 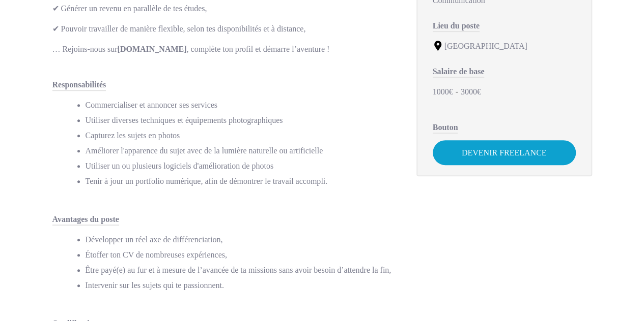 I want to click on li: Être payé(e) au fur et à mesure de l’avancée de ta missions sans avoir besoin d’attendre la fin,, so click(x=241, y=270).